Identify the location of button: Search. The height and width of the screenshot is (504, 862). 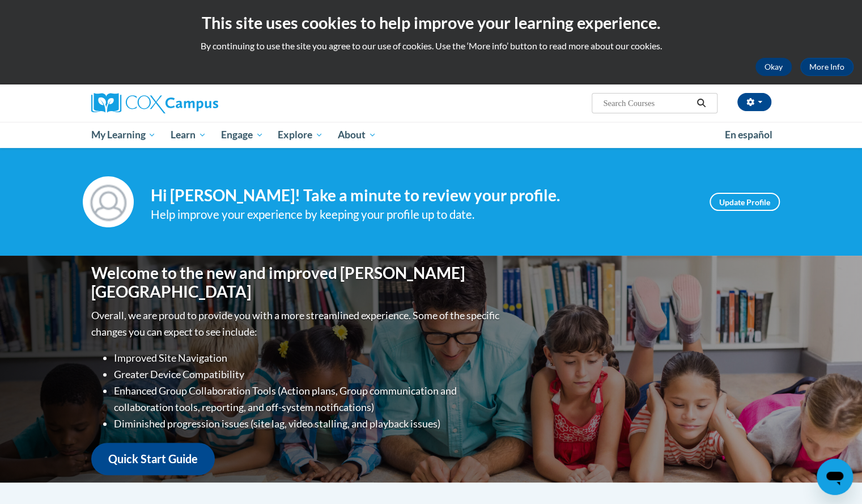
(701, 103).